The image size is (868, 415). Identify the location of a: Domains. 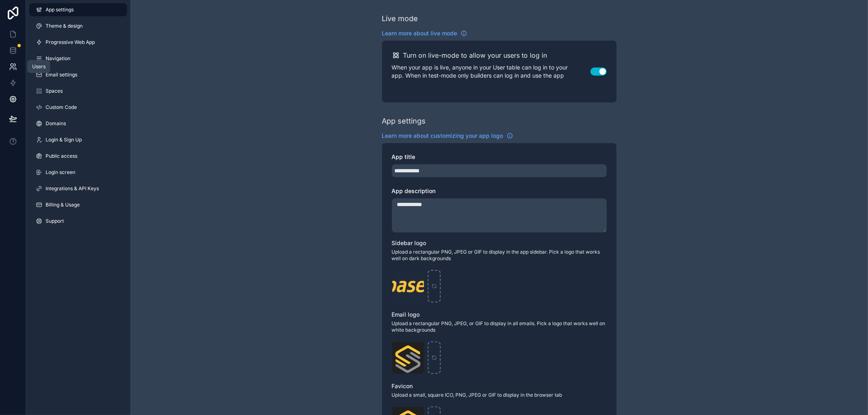
(78, 124).